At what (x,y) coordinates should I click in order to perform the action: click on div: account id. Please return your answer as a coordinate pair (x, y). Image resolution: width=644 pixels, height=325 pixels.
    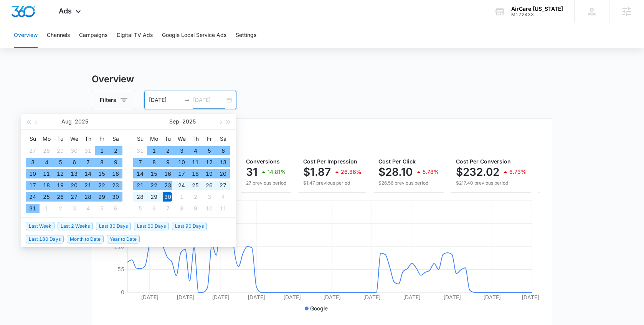
    Looking at the image, I should click on (537, 15).